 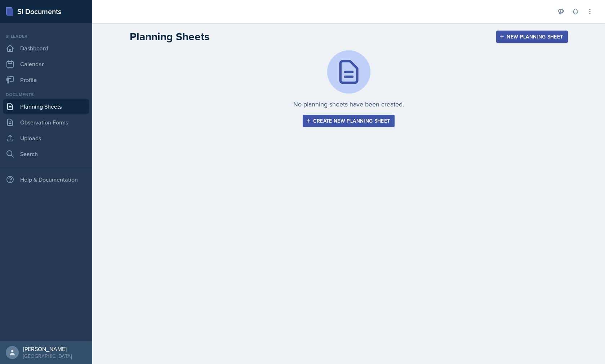 I want to click on a: Calendar, so click(x=46, y=64).